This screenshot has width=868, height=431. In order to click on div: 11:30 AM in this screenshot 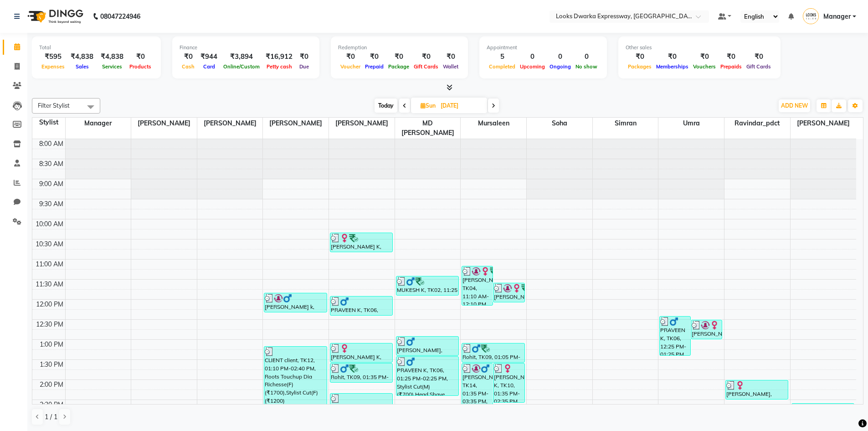, I will do `click(49, 284)`.